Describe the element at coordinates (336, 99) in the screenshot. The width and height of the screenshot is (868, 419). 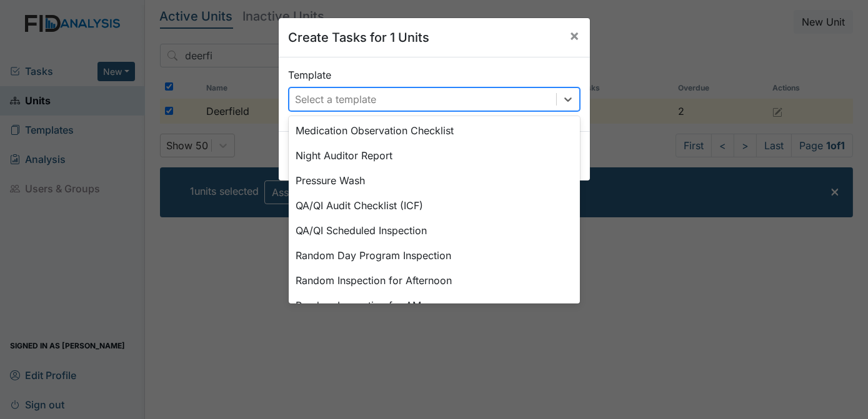
I see `div: Select a template` at that location.